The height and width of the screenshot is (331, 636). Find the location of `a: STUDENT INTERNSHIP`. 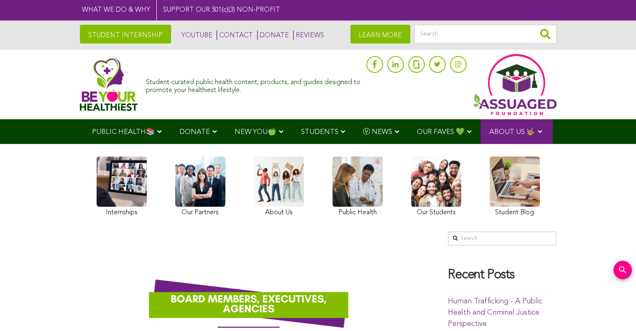

a: STUDENT INTERNSHIP is located at coordinates (125, 34).